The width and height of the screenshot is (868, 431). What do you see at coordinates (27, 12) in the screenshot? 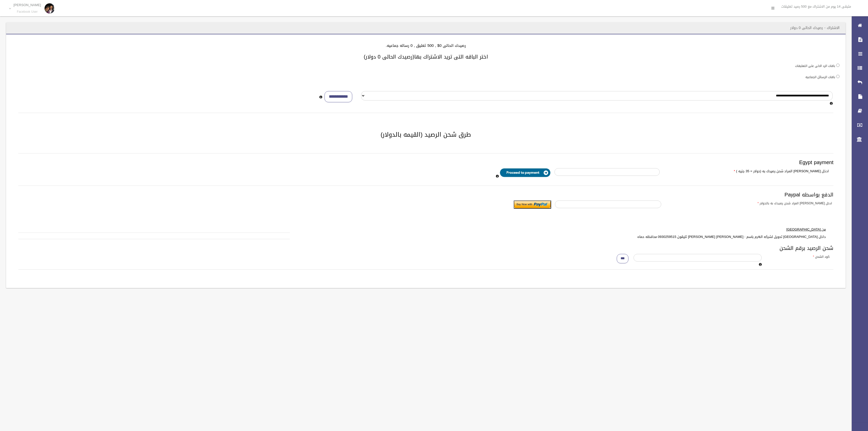
I see `small: Facebook User` at bounding box center [27, 12].